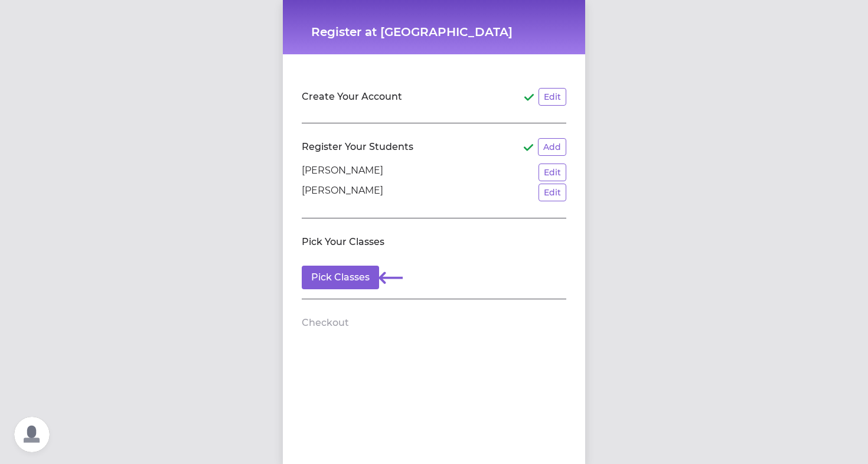 The image size is (868, 464). What do you see at coordinates (357, 147) in the screenshot?
I see `h2: Register Your Students` at bounding box center [357, 147].